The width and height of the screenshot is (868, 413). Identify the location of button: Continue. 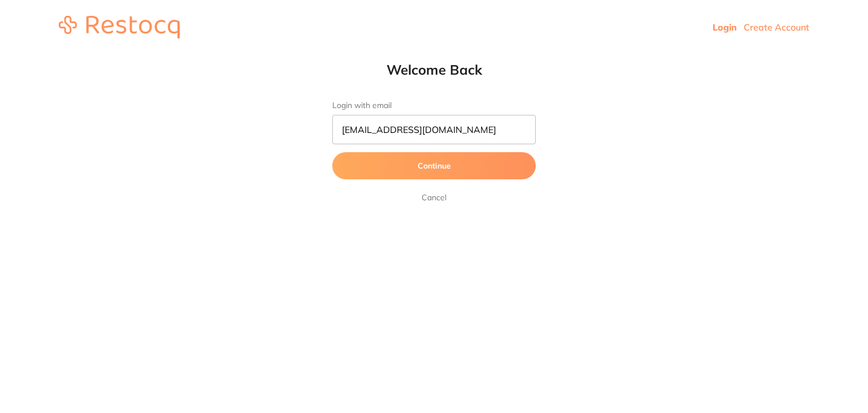
(434, 166).